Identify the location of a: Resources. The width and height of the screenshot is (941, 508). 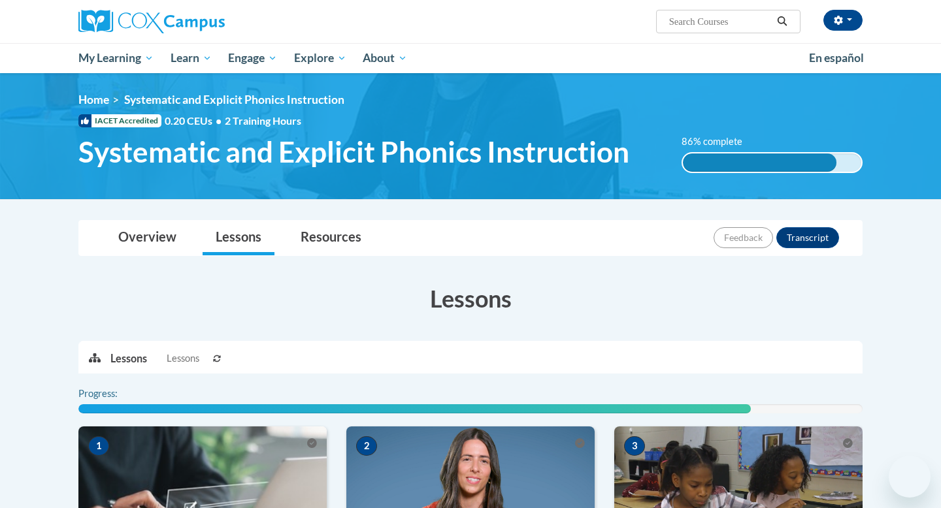
(331, 238).